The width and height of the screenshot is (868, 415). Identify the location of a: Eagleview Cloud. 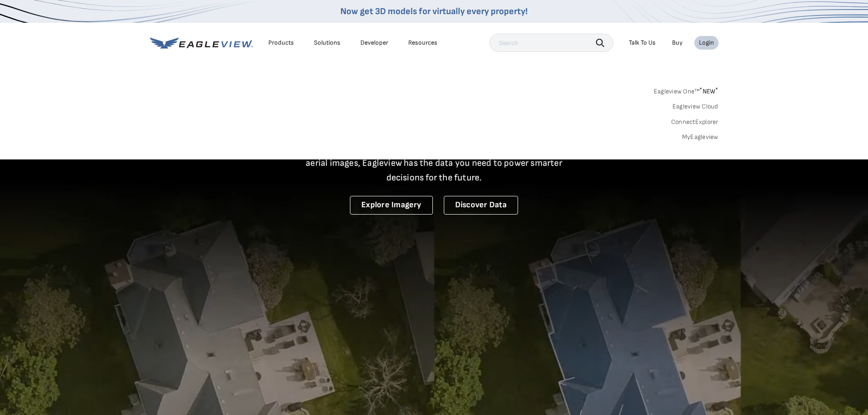
(696, 106).